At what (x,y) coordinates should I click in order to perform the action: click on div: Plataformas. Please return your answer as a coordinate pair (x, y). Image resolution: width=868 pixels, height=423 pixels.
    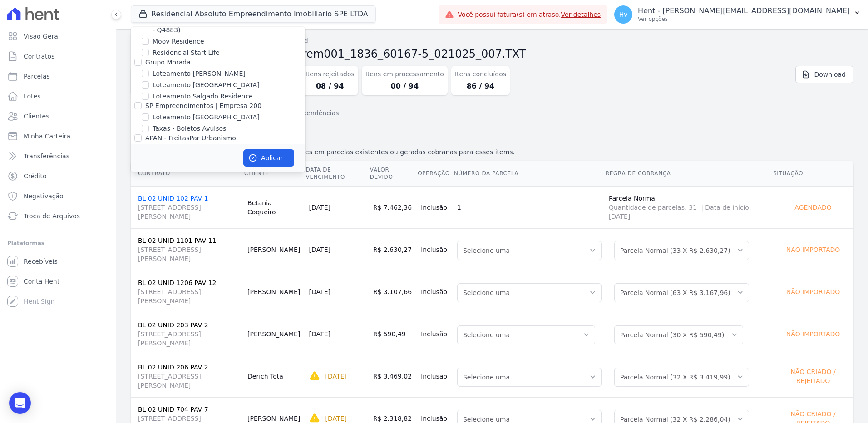
    Looking at the image, I should click on (57, 244).